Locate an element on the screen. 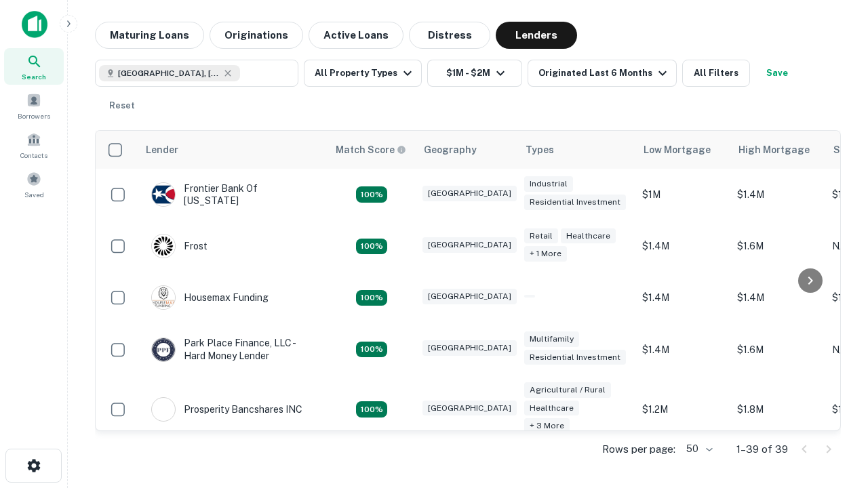  div: Prosperity Bancshares INC is located at coordinates (226, 410).